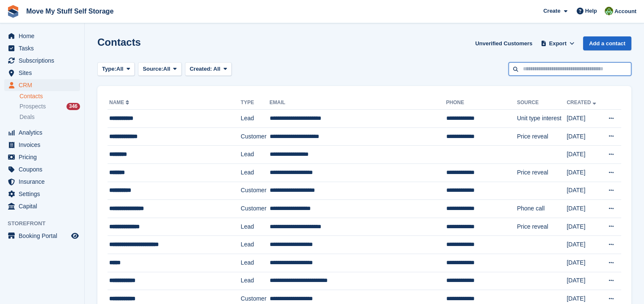  I want to click on span: Created:, so click(201, 69).